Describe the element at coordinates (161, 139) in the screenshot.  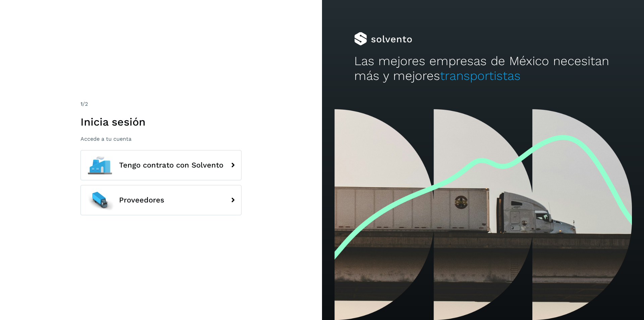
I see `p: Accede a tu cuenta` at that location.